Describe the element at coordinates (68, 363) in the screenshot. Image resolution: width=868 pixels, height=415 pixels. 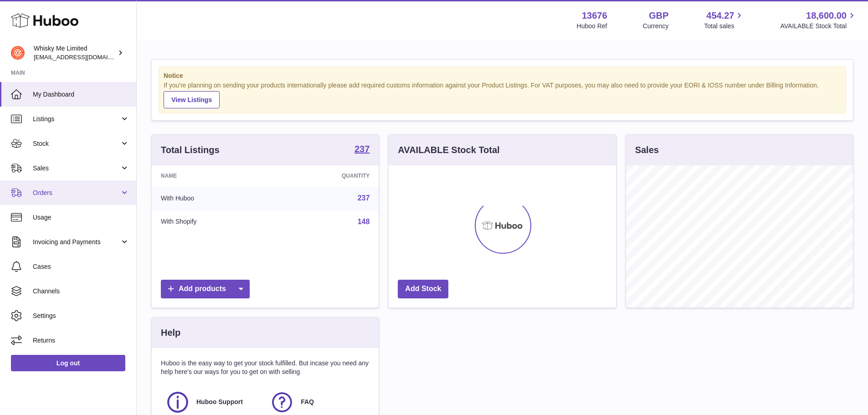
I see `a: Log out` at that location.